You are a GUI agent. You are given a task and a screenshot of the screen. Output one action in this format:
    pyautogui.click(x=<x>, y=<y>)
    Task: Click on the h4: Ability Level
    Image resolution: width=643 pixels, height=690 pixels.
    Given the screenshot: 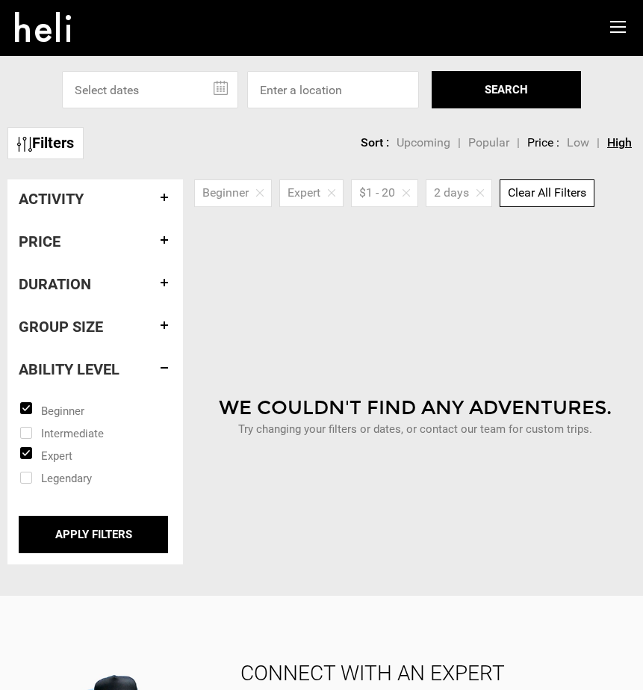 What is the action you would take?
    pyautogui.click(x=95, y=369)
    